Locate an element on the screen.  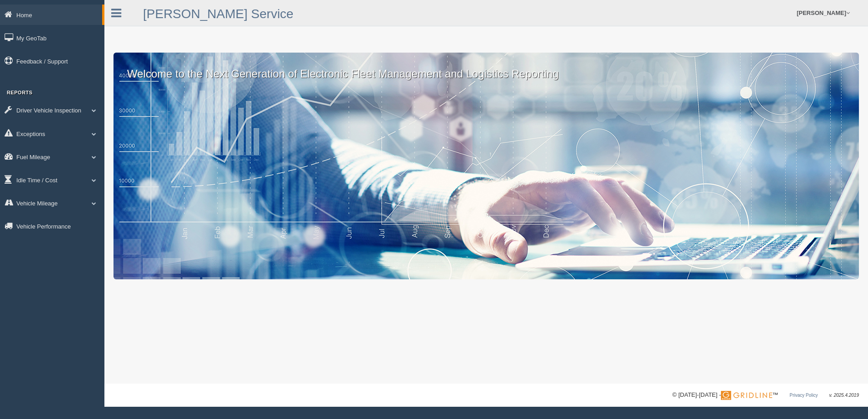
span: v. 2025.4.2019 is located at coordinates (844, 395).